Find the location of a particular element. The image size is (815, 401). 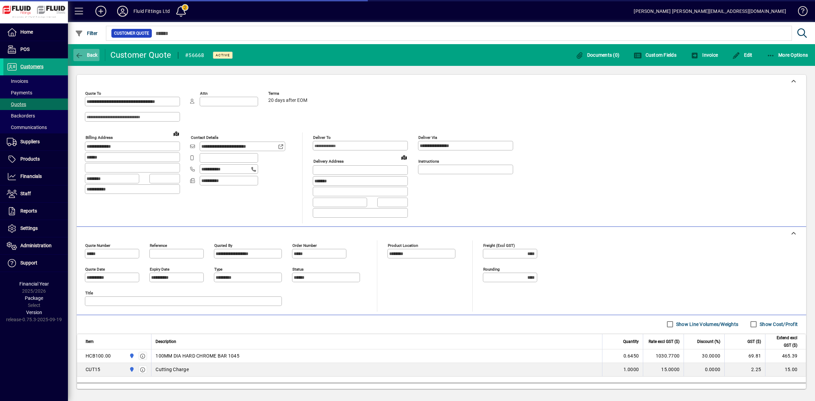

mat-label: Quote date is located at coordinates (95, 269).